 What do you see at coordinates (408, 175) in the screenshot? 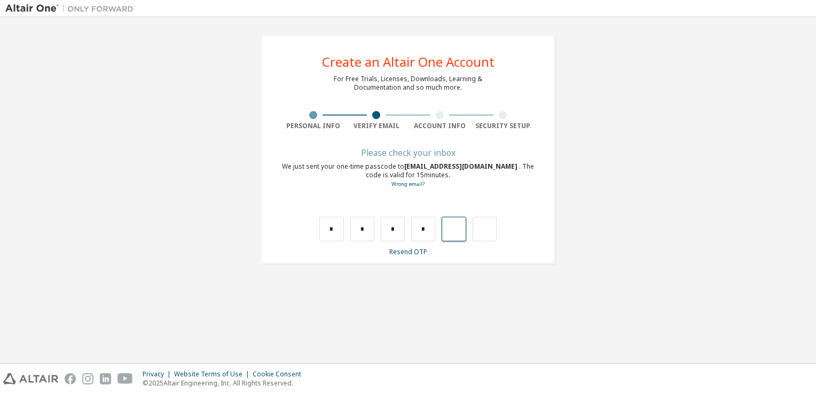
I see `div: We just sent your one-time passcode to . The code is valid for 15 minutes.` at bounding box center [408, 175].